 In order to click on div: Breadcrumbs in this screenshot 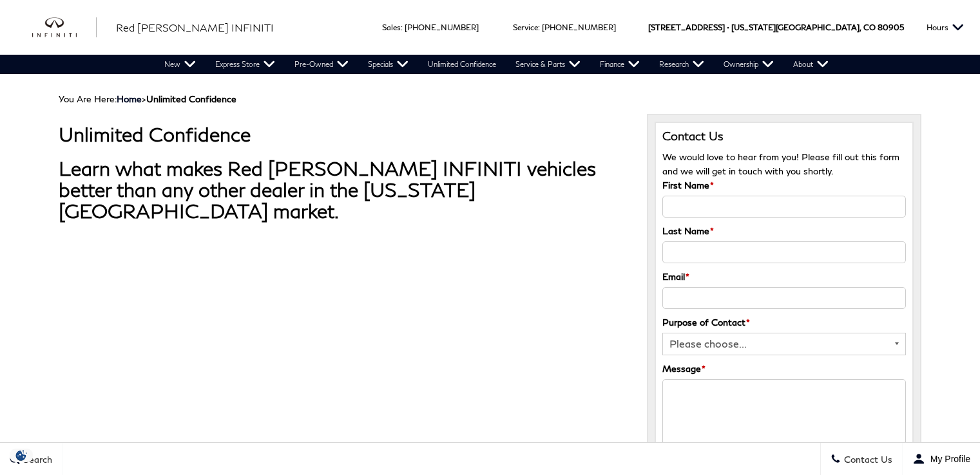, I will do `click(490, 98)`.